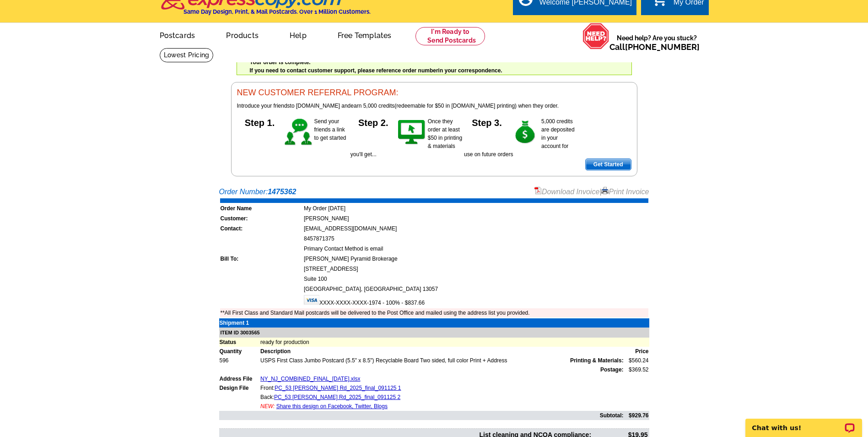 The image size is (868, 437). Describe the element at coordinates (239, 379) in the screenshot. I see `td: Address File` at that location.